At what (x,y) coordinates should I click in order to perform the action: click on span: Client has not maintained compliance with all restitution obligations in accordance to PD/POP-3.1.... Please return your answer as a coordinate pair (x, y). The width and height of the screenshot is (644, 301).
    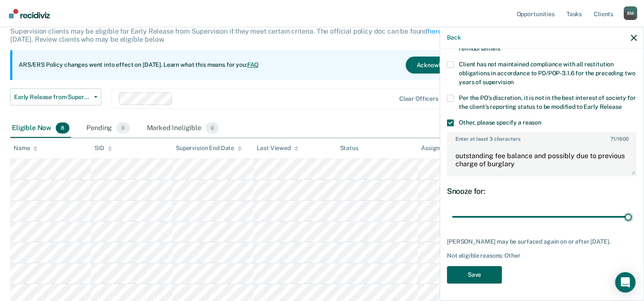
    Looking at the image, I should click on (547, 73).